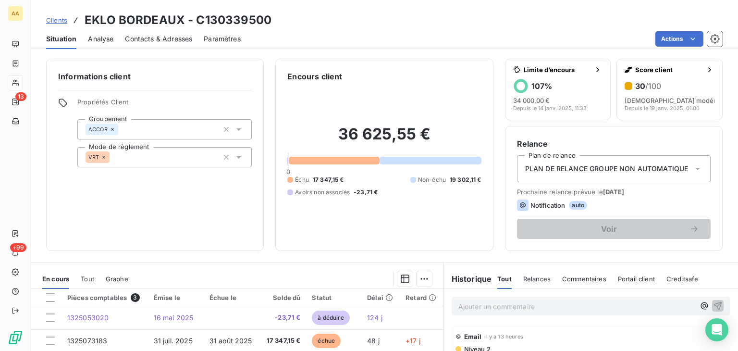 The height and width of the screenshot is (351, 738). I want to click on span: Depuis le 19 janv. 2025, 01:00, so click(662, 108).